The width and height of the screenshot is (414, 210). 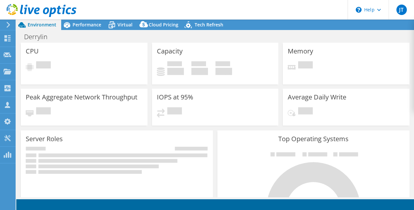 I want to click on span: Environment, so click(x=42, y=24).